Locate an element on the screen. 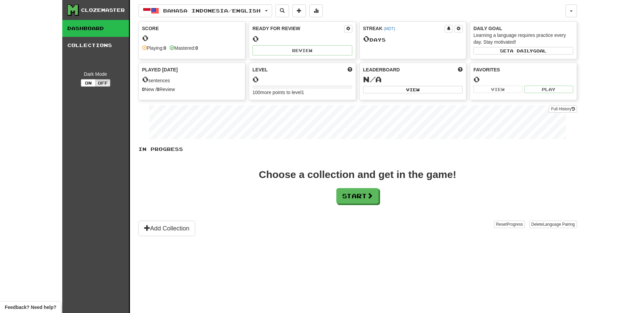 This screenshot has height=313, width=644. button: Review is located at coordinates (302, 50).